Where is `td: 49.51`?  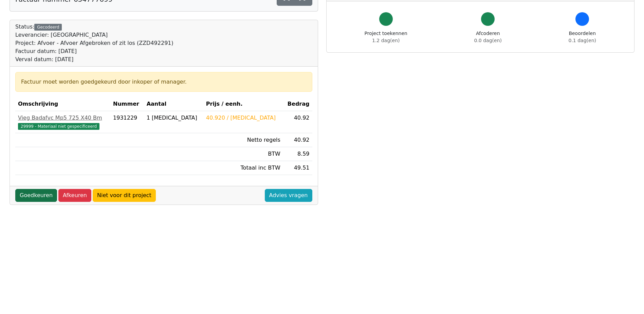
td: 49.51 is located at coordinates (298, 168).